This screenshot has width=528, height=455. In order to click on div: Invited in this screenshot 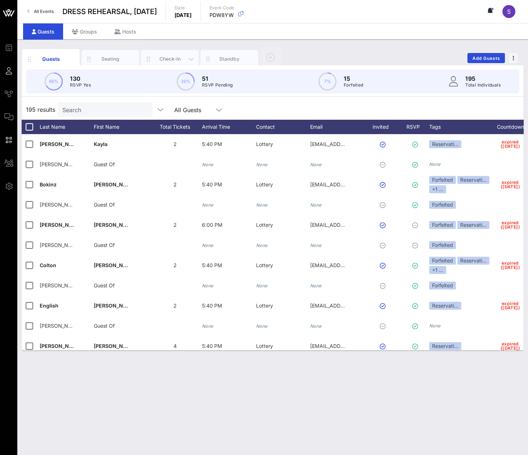, I will do `click(384, 127)`.